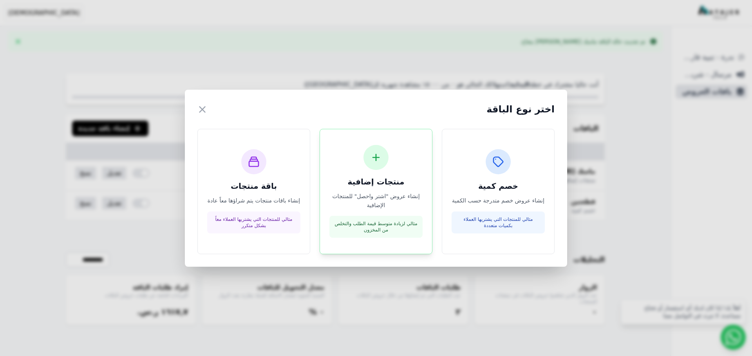 This screenshot has height=356, width=752. What do you see at coordinates (498, 223) in the screenshot?
I see `p: مثالي للمنتجات التي يشتريها العملاء بكميات متعددة` at bounding box center [498, 223].